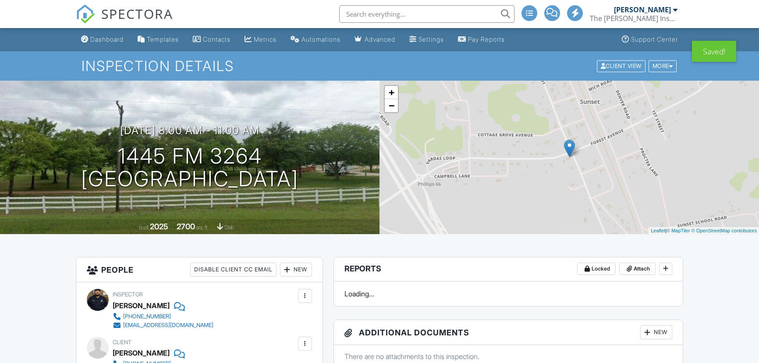  I want to click on div: Pay Reports, so click(487, 39).